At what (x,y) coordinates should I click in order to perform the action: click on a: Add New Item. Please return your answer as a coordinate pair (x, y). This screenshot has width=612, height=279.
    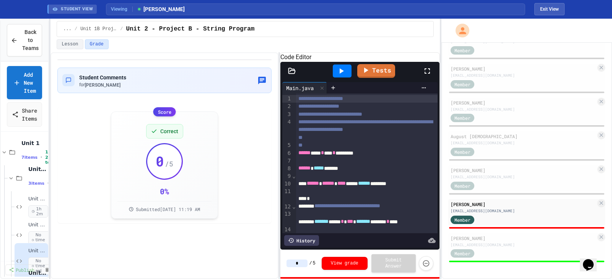
    Looking at the image, I should click on (24, 83).